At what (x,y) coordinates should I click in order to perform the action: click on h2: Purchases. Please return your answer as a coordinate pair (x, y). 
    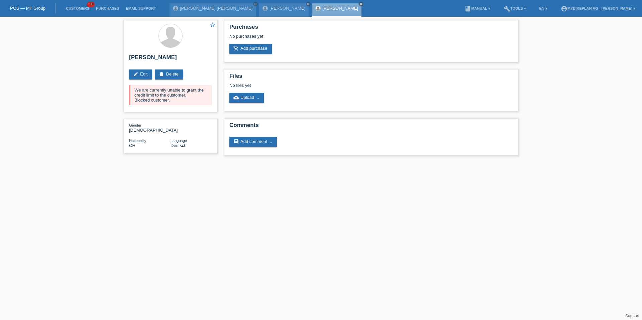
    Looking at the image, I should click on (371, 29).